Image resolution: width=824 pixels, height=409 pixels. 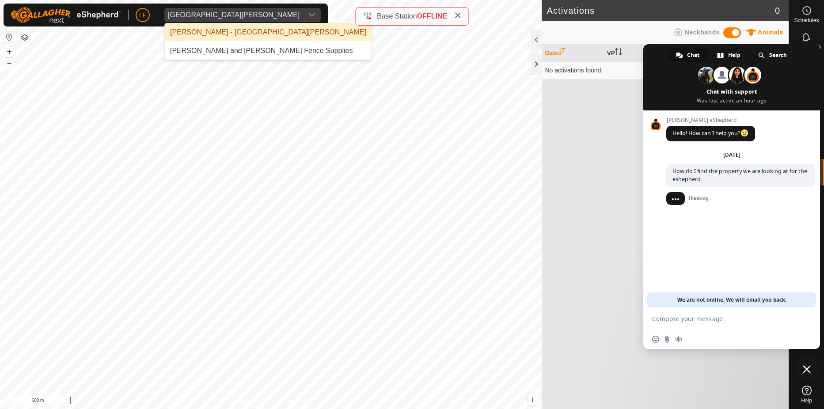 What do you see at coordinates (234, 15) in the screenshot?
I see `span: Fort Nelson` at bounding box center [234, 15].